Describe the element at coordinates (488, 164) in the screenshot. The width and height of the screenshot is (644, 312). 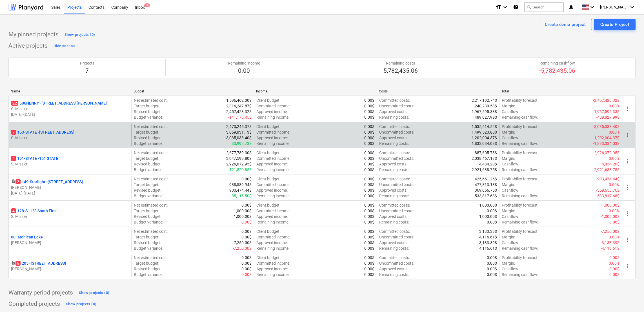
I see `p: 4,434.20$` at that location.